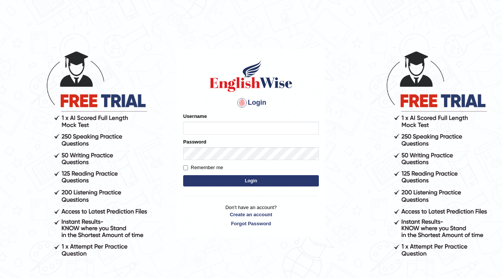 The image size is (502, 278). I want to click on img: Logo of English Wise sign in for intelligent practice with AI, so click(251, 76).